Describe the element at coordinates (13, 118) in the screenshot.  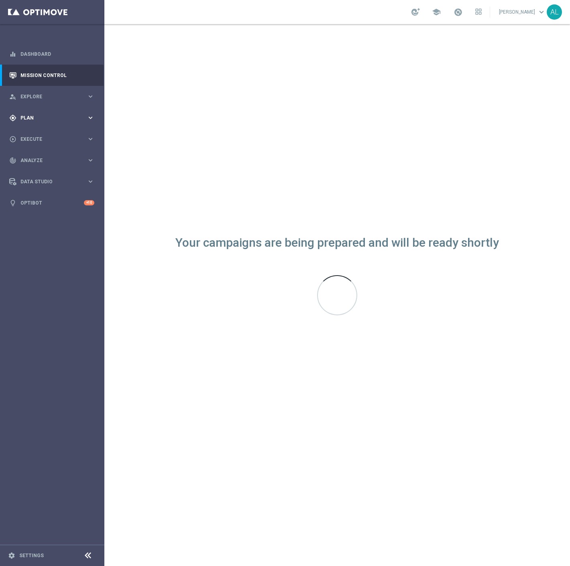
I see `i: gps_fixed` at that location.